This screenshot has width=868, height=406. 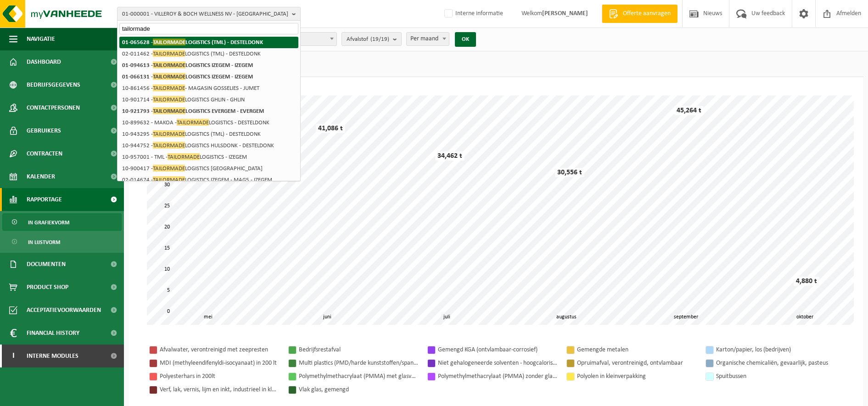 I want to click on count: (19/19), so click(x=379, y=39).